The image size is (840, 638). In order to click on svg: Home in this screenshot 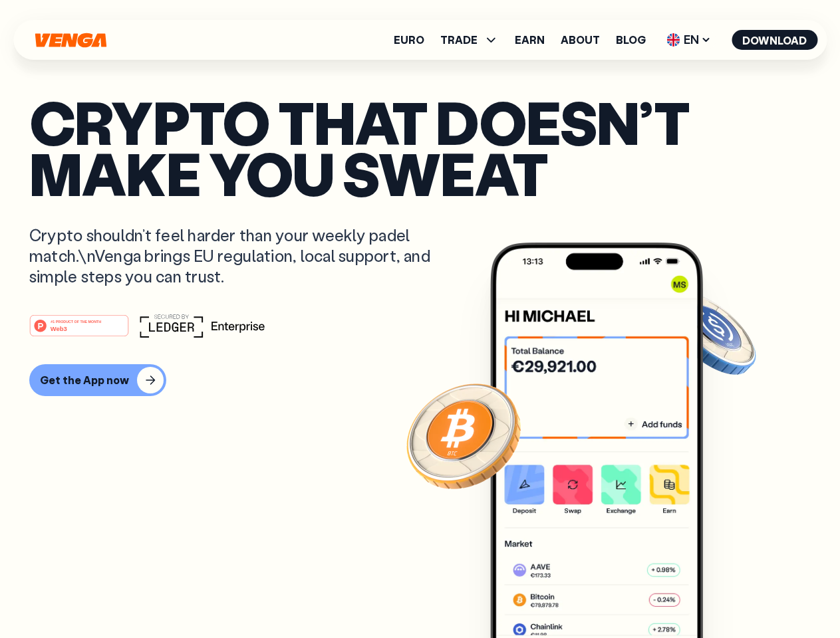, I will do `click(71, 40)`.